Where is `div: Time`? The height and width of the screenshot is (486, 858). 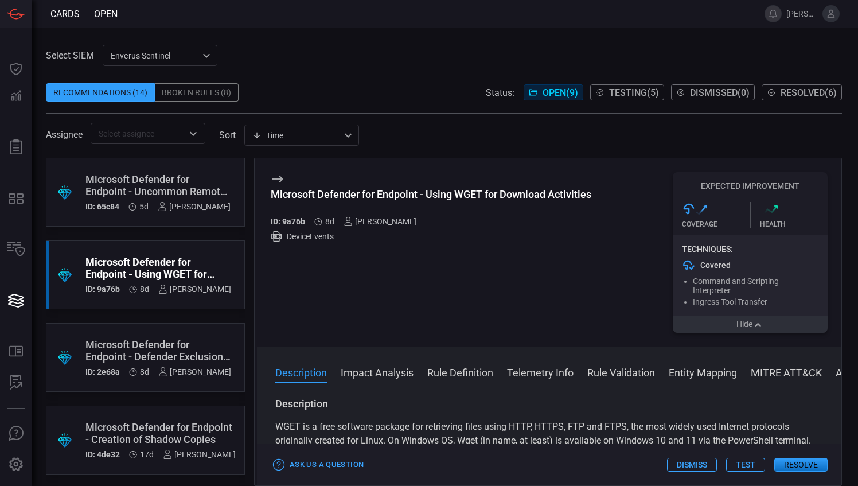 div: Time is located at coordinates (297, 135).